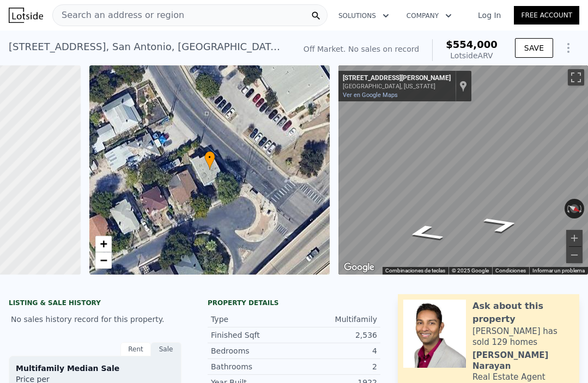 The image size is (588, 383). Describe the element at coordinates (567, 208) in the screenshot. I see `button: Rotar en sentido antihorario` at that location.